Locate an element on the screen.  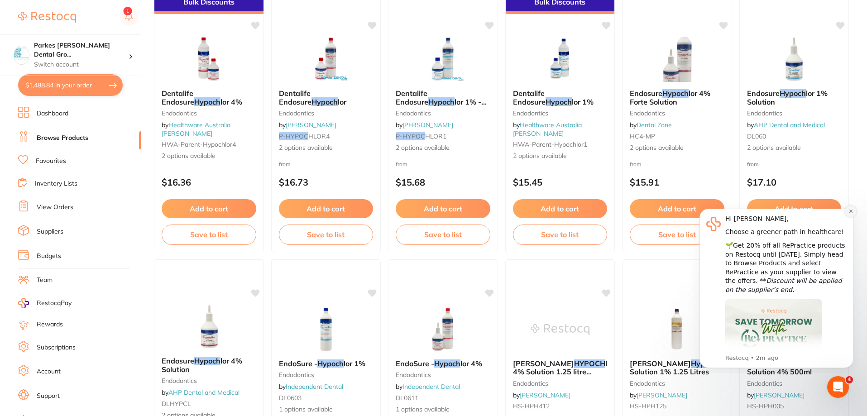
img: Dentalife Endosure Hypochlor 4% is located at coordinates (209, 59).